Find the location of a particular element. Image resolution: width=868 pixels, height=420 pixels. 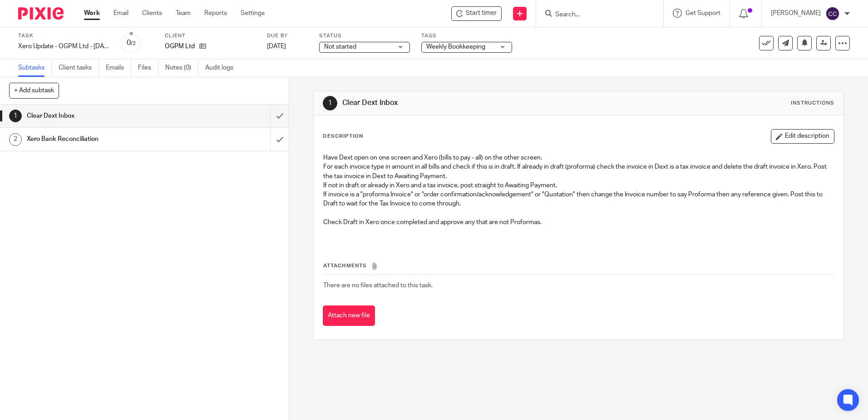

small: /2 is located at coordinates (133, 43).